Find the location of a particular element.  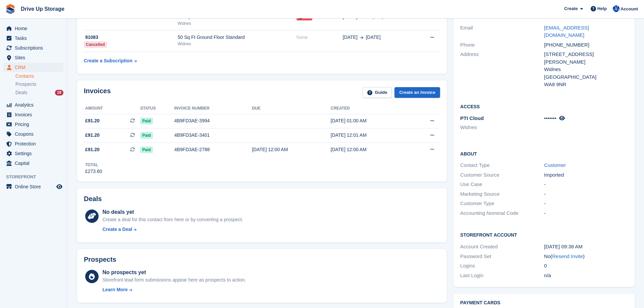

h2: Access is located at coordinates (544, 106).